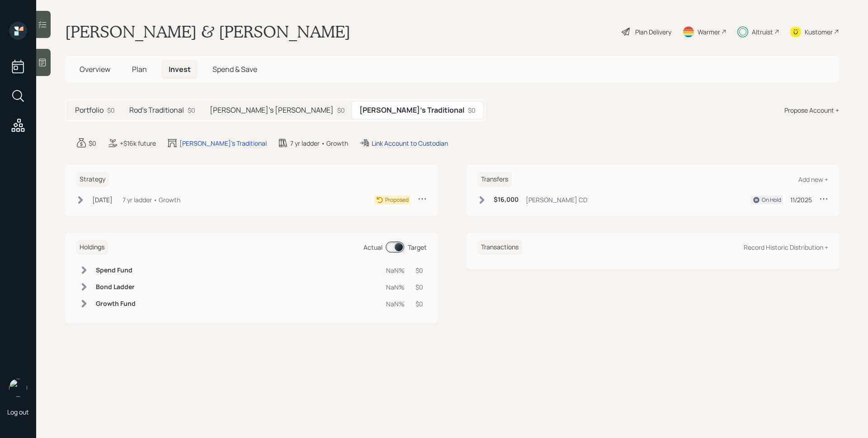  What do you see at coordinates (506, 200) in the screenshot?
I see `h6: $16,000` at bounding box center [506, 200].